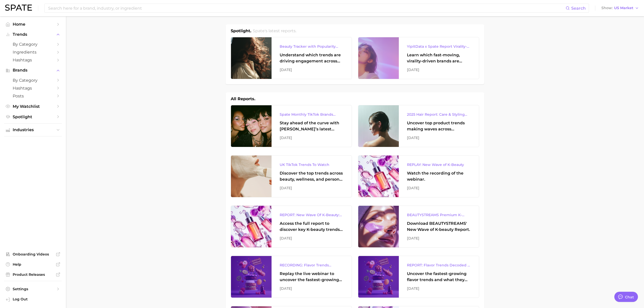  Describe the element at coordinates (291, 58) in the screenshot. I see `a: Beauty Tracker with Popularity IndexUnderstand which trends are driving engagement across platfor...` at that location.